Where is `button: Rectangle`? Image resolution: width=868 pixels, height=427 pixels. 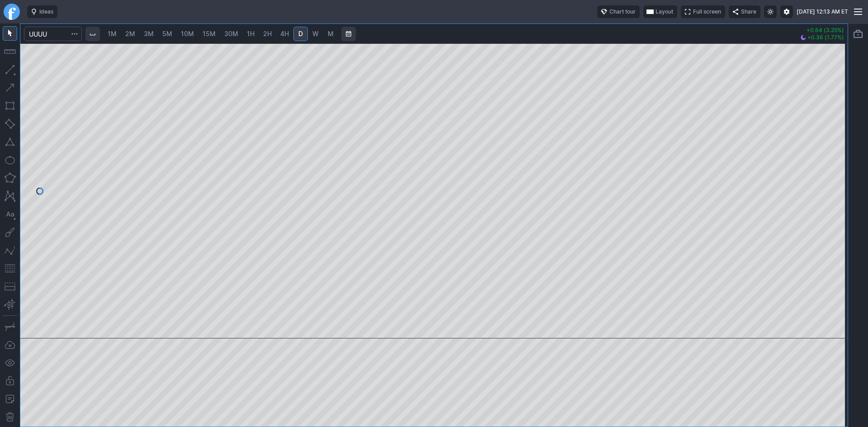 button: Rectangle is located at coordinates (10, 106).